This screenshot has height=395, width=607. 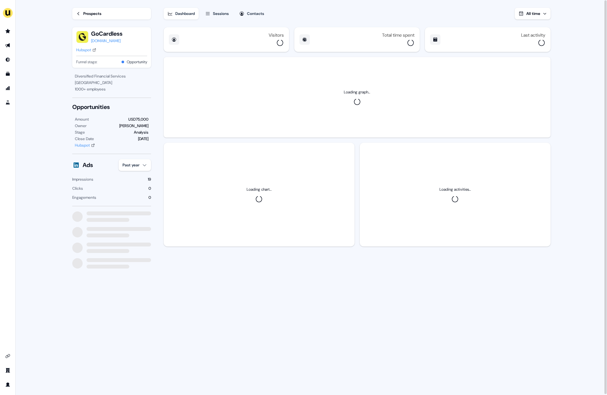 I want to click on a: Go to templates, so click(x=8, y=74).